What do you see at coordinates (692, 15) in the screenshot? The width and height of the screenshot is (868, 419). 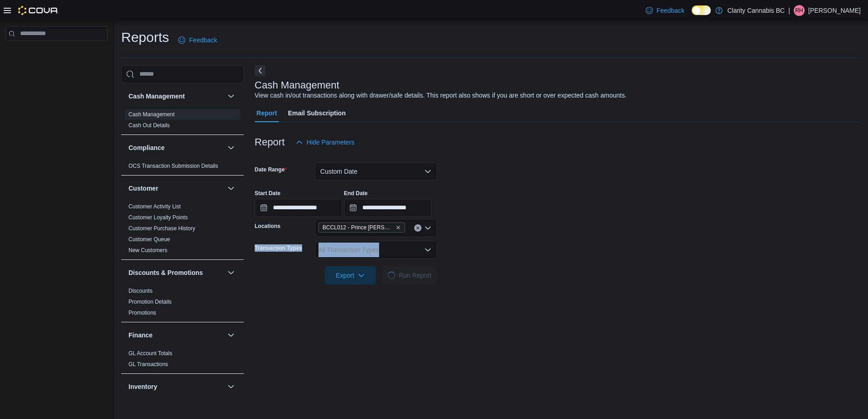 I see `span: Dark Mode` at bounding box center [692, 15].